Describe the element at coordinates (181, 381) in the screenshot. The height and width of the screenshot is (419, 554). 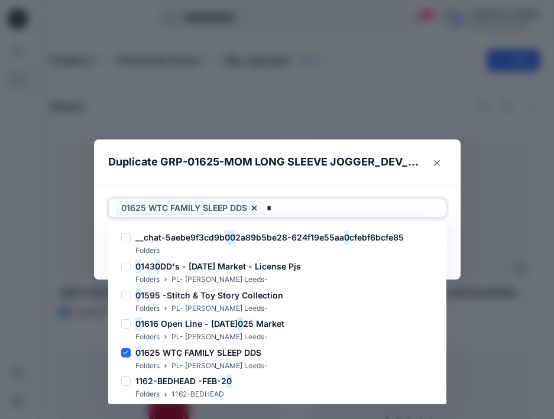
I see `span: 1162-BEDHEAD -FEB-2` at that location.